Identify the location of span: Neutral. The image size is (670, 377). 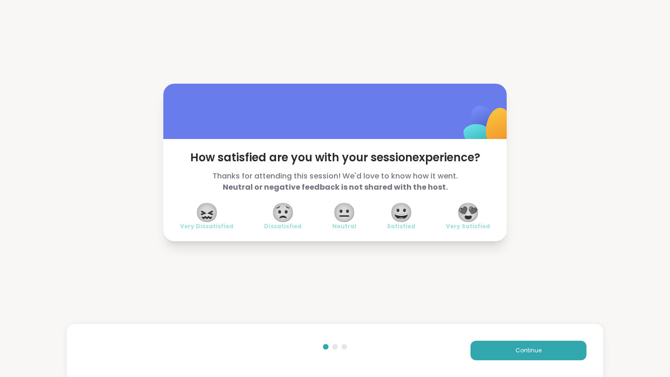
(344, 226).